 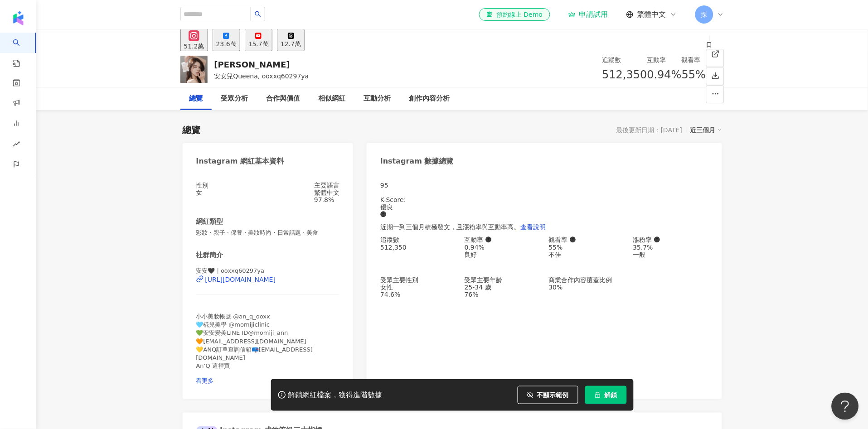 What do you see at coordinates (502, 247) in the screenshot?
I see `div: 0.94%` at bounding box center [502, 247].